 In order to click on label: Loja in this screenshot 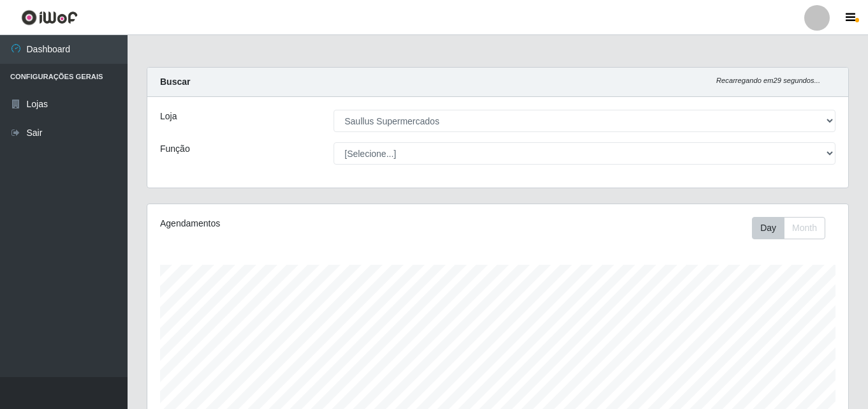, I will do `click(168, 116)`.